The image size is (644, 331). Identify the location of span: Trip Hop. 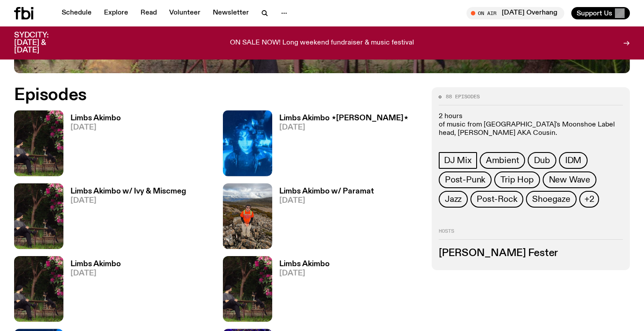
(517, 180).